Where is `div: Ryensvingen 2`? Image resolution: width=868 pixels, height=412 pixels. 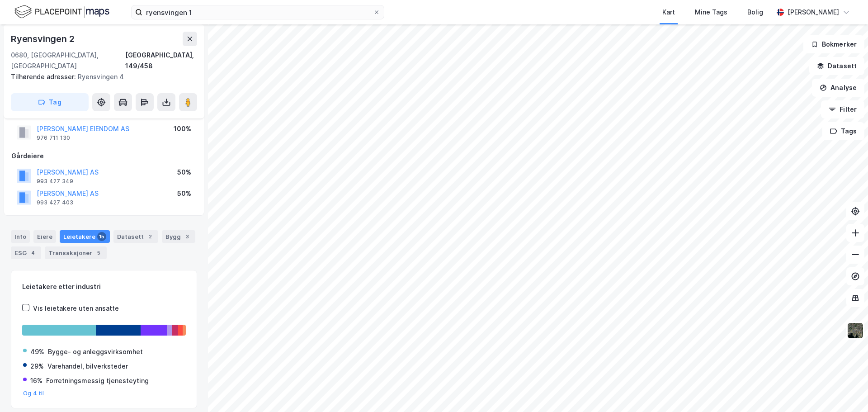
div: Ryensvingen 2 is located at coordinates (43, 39).